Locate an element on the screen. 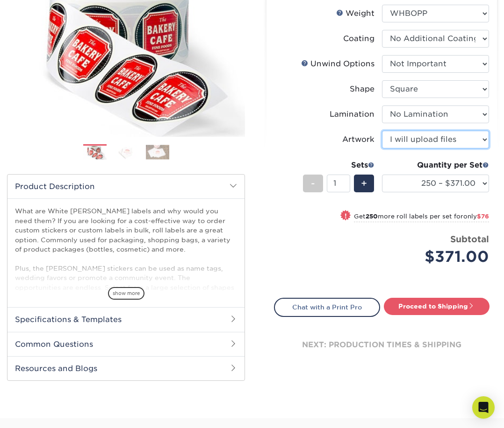 The width and height of the screenshot is (504, 428). div: Artwork is located at coordinates (358, 140).